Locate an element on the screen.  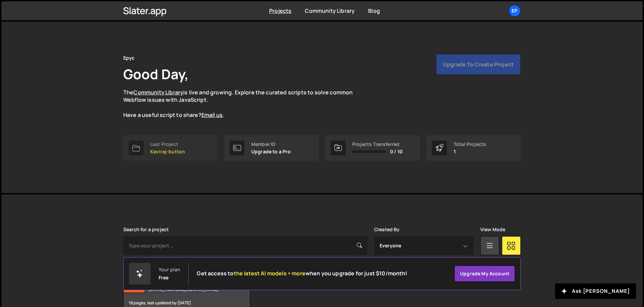
p: Upgrade to a Pro is located at coordinates (271, 152).